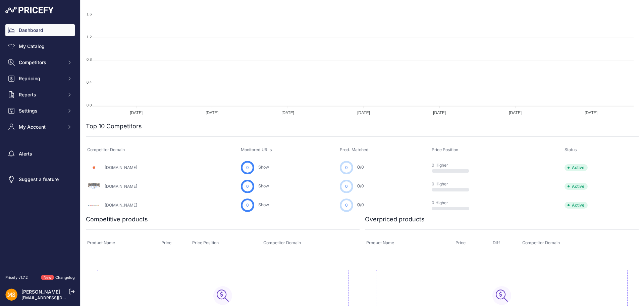  What do you see at coordinates (256, 149) in the screenshot?
I see `span: Monitored URLs` at bounding box center [256, 149].